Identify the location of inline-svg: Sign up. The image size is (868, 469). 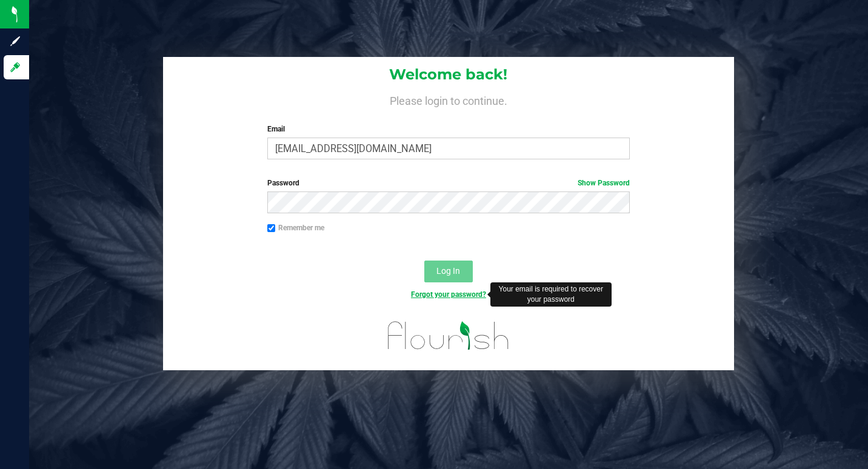
(15, 41).